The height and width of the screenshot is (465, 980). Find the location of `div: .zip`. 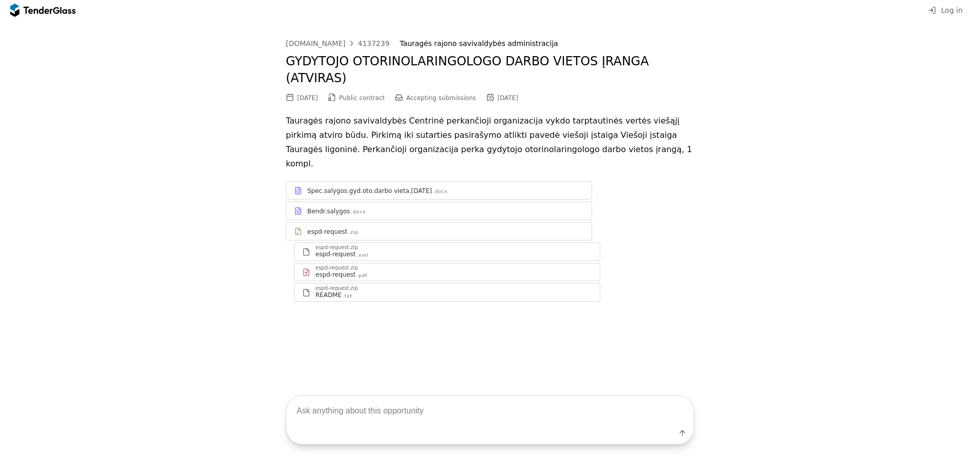

div: .zip is located at coordinates (353, 232).